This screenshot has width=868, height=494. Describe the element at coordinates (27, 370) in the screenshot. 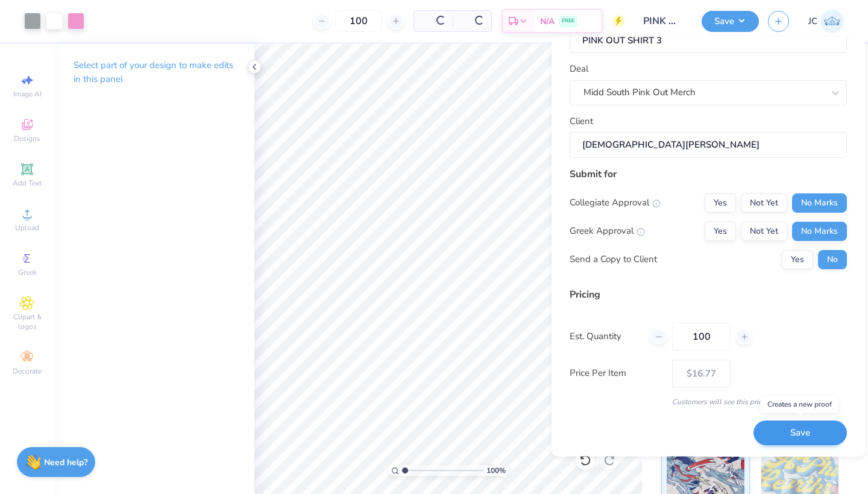

I see `span: Decorate` at that location.